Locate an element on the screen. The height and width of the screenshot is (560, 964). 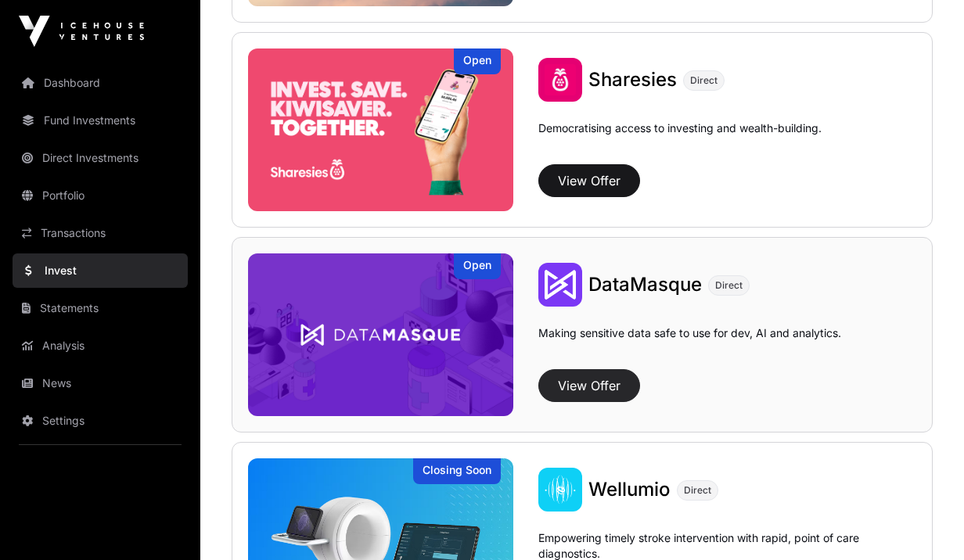
a: Transactions is located at coordinates (100, 233).